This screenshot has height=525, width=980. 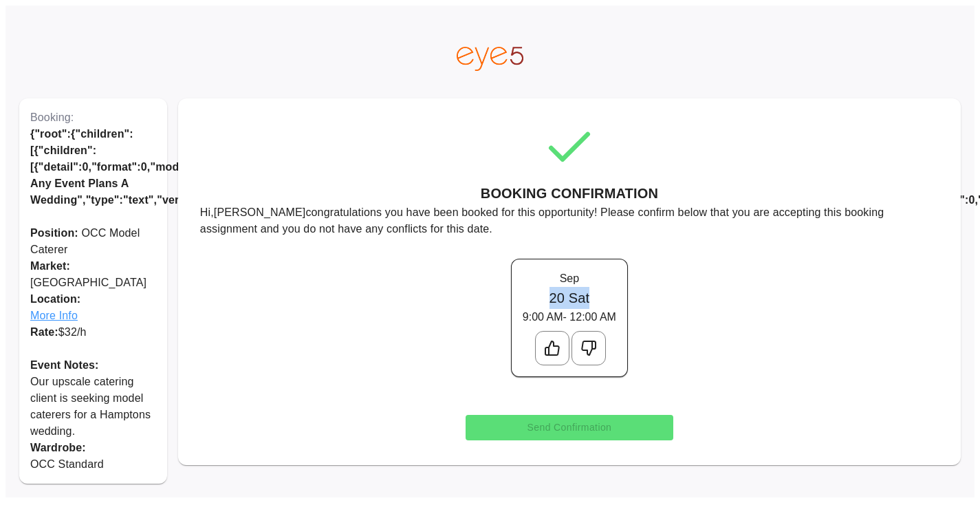 What do you see at coordinates (93, 365) in the screenshot?
I see `p: Event Notes:` at bounding box center [93, 365].